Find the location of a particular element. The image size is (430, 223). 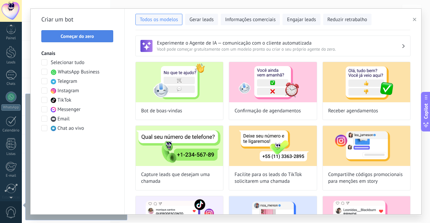

div: Listas is located at coordinates (11, 154).